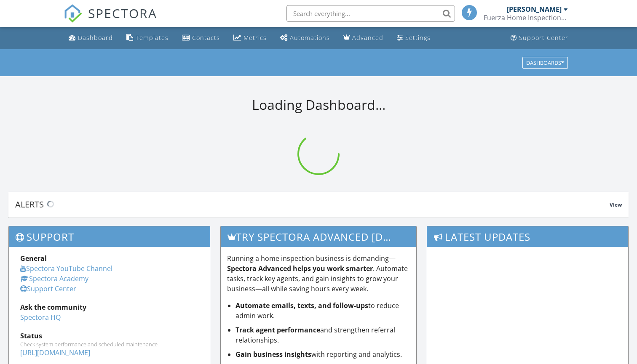  I want to click on a: Templates, so click(147, 38).